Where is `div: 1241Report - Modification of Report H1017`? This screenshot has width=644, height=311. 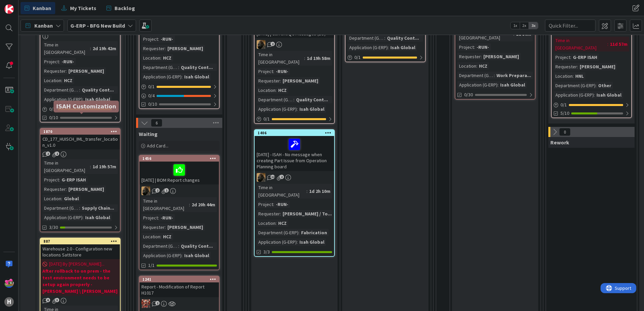 div: 1241Report - Modification of Report H1017 is located at coordinates (179, 287).